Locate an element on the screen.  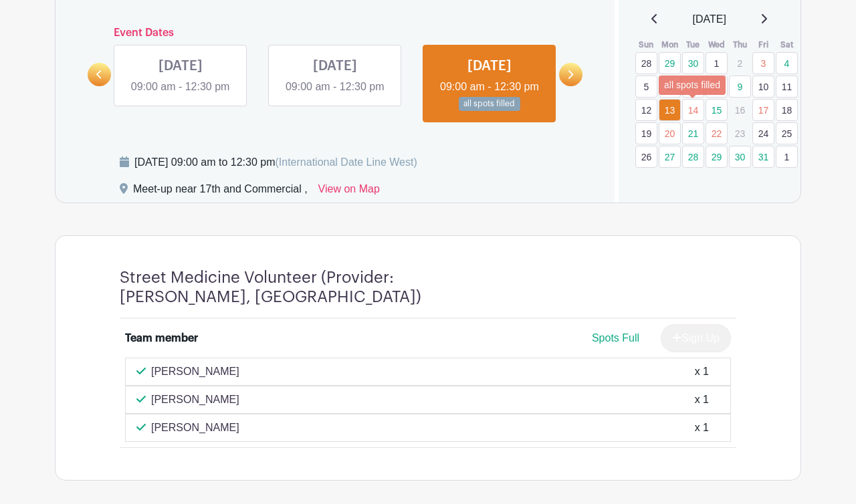
a: 3 is located at coordinates (763, 63).